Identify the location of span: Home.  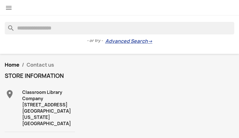
(12, 65).